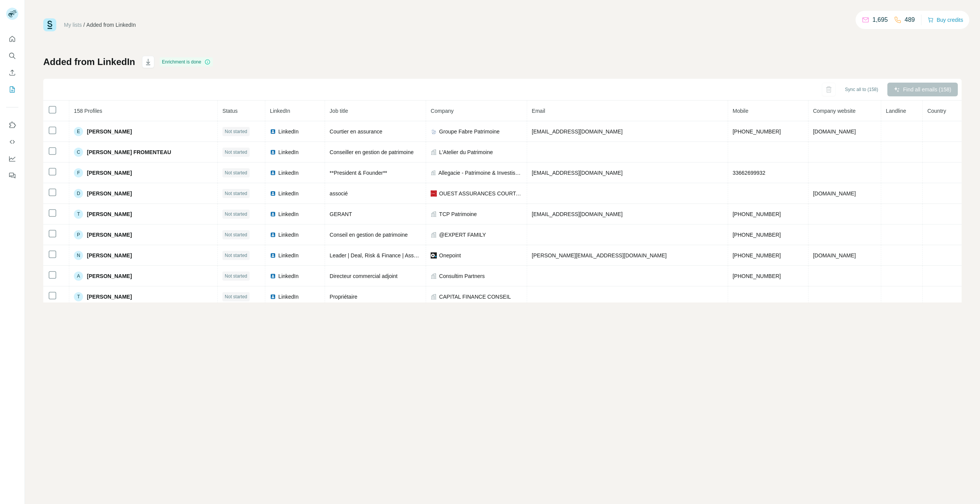 This screenshot has height=504, width=980. I want to click on div: N, so click(79, 255).